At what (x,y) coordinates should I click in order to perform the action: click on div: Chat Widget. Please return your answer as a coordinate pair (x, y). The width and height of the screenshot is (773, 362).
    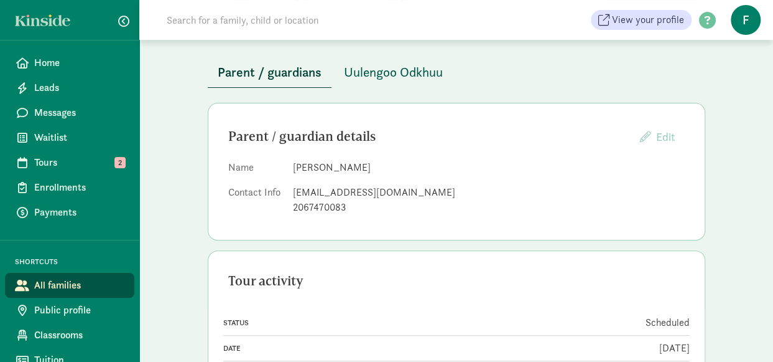
    Looking at the image, I should click on (742, 332).